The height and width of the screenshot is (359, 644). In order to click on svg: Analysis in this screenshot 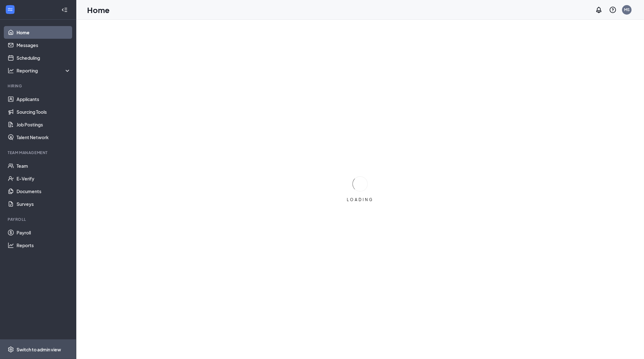, I will do `click(11, 70)`.